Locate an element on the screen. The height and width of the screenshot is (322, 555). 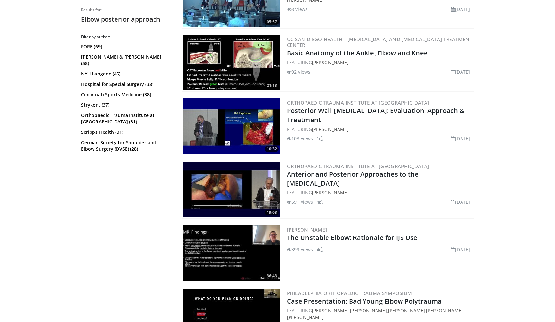
a: 21:13 is located at coordinates (232, 63).